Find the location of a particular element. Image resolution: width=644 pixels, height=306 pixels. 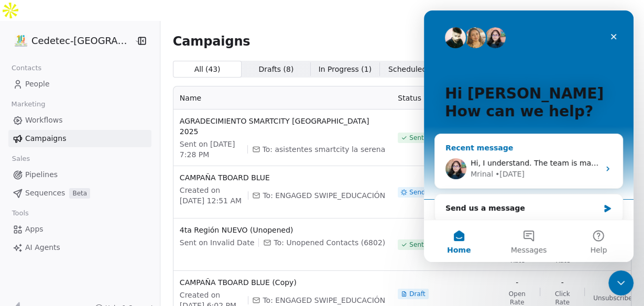

th: Status is located at coordinates (444, 98).